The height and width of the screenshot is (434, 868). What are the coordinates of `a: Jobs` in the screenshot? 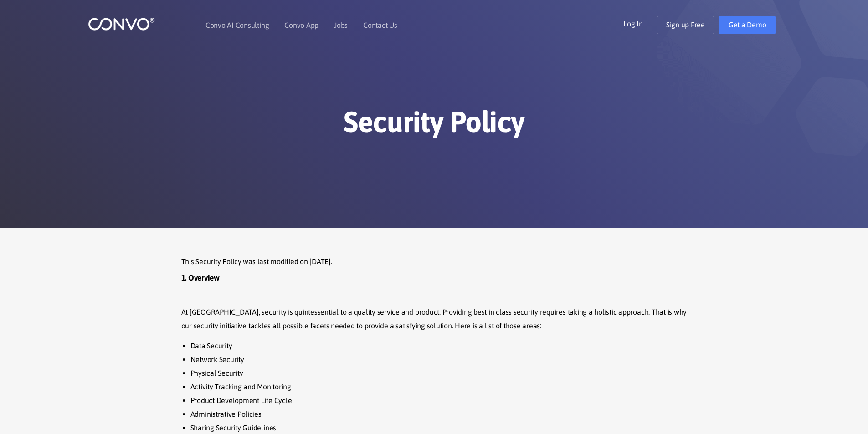 It's located at (341, 25).